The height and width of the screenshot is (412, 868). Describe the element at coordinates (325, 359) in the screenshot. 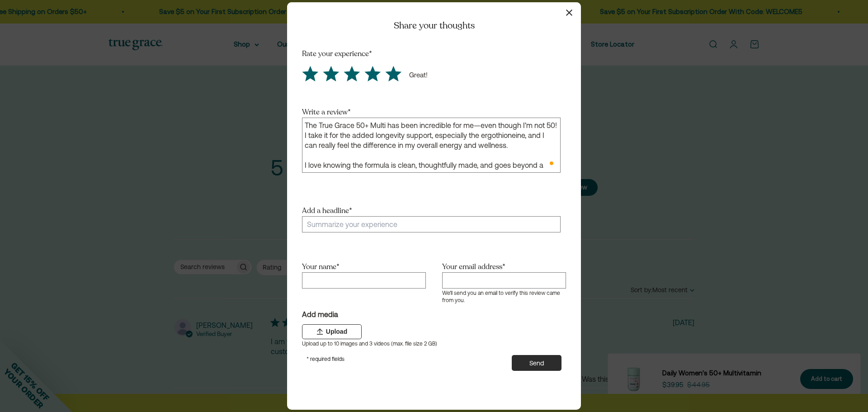

I see `p: * required fields` at that location.